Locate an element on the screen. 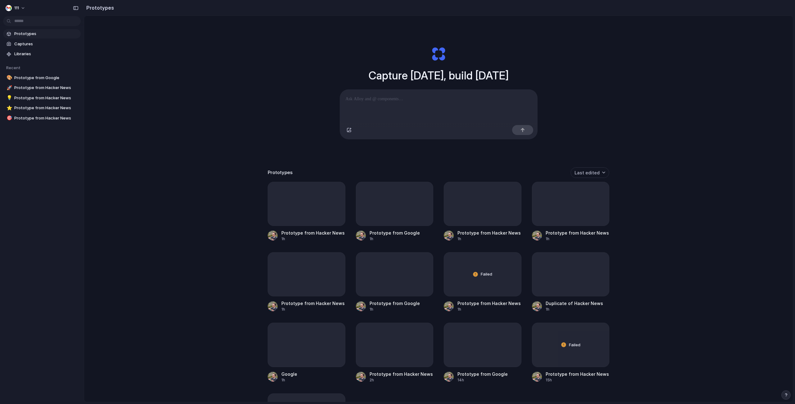 Image resolution: width=795 pixels, height=404 pixels. h3: Prototypes is located at coordinates (280, 173).